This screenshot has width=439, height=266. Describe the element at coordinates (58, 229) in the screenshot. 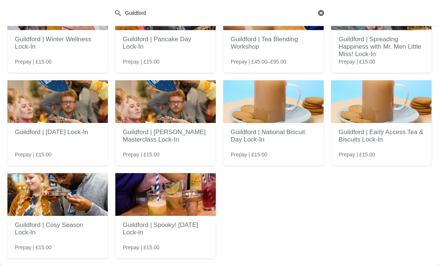

I see `h2: Guildford | Cosy Season Lock-In` at that location.